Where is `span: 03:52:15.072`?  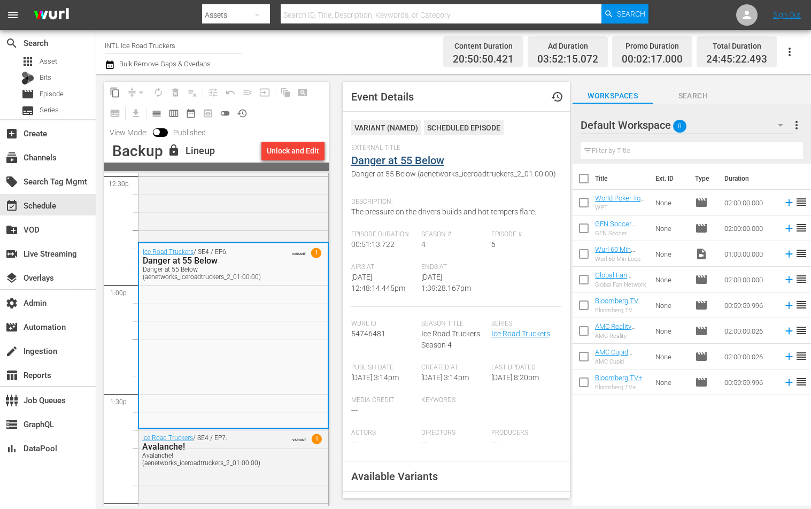 span: 03:52:15.072 is located at coordinates (568, 59).